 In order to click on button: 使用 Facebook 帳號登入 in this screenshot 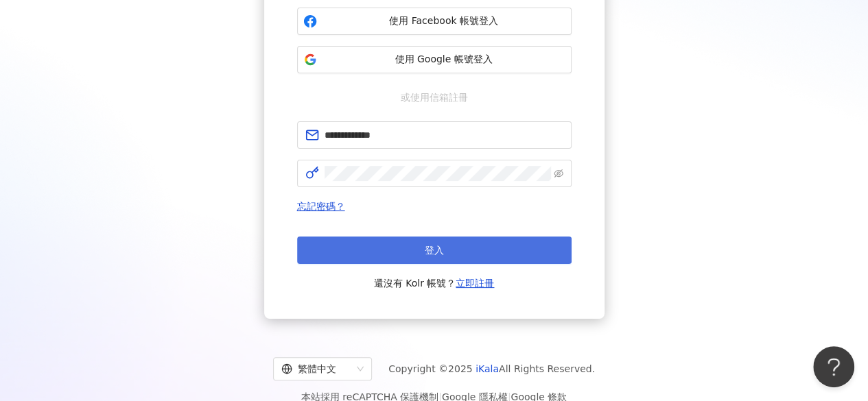, I will do `click(434, 21)`.